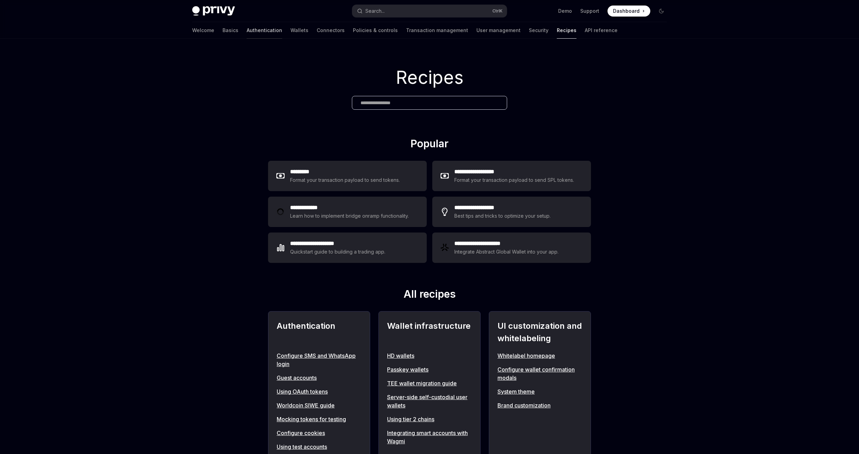 The height and width of the screenshot is (454, 859). What do you see at coordinates (319, 378) in the screenshot?
I see `a: Guest accounts` at bounding box center [319, 378].